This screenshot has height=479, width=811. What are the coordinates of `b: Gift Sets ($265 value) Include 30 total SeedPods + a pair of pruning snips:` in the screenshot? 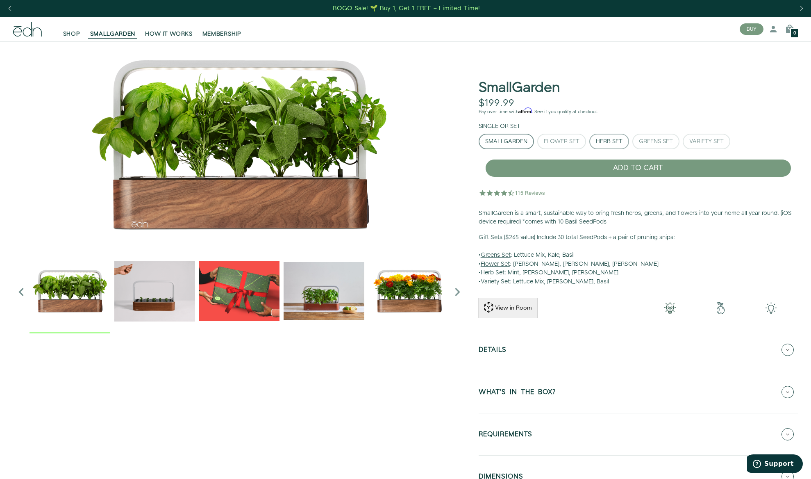 It's located at (577, 237).